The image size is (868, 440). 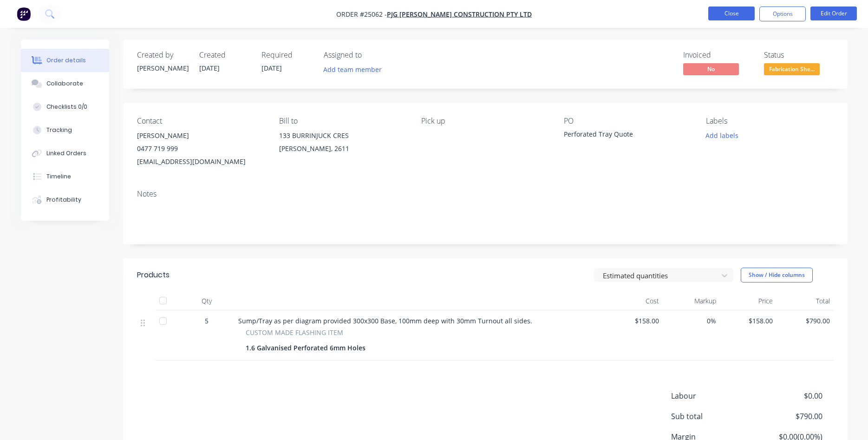 What do you see at coordinates (711, 69) in the screenshot?
I see `span: No` at bounding box center [711, 69].